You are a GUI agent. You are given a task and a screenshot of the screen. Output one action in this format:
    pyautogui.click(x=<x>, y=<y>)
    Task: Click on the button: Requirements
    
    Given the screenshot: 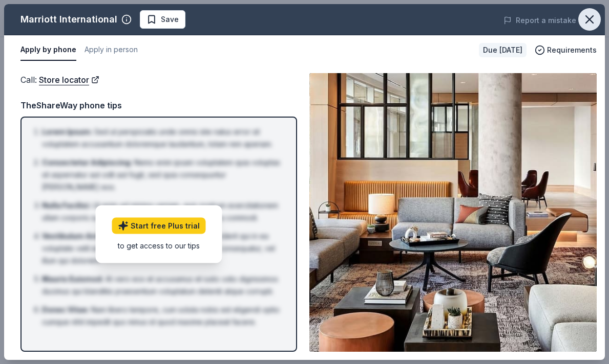 What is the action you would take?
    pyautogui.click(x=565, y=50)
    